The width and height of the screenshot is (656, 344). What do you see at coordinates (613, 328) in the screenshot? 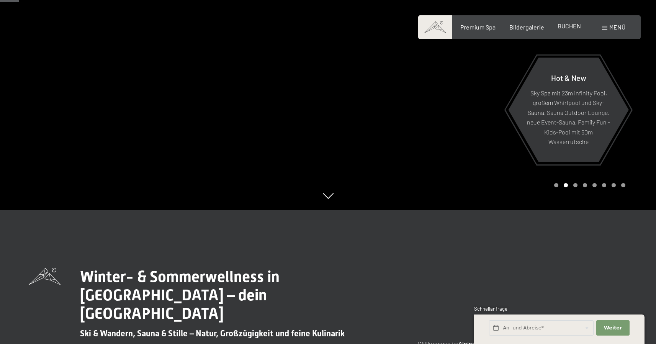
I see `button: Weiter` at bounding box center [613, 328].